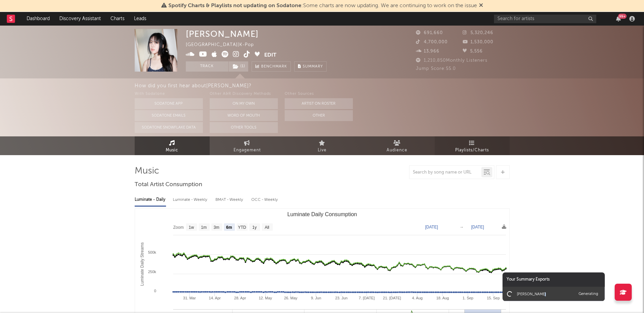 The width and height of the screenshot is (644, 313). What do you see at coordinates (235, 6) in the screenshot?
I see `span: Spotify Charts & Playlists not updating on Sodatone` at bounding box center [235, 6].